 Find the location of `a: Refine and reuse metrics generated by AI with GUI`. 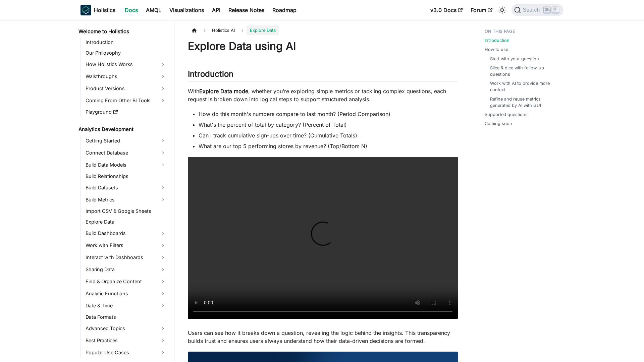

a: Refine and reuse metrics generated by AI with GUI is located at coordinates (523, 102).